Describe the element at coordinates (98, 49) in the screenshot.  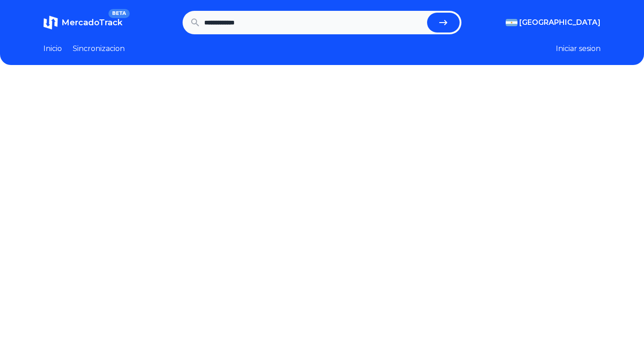
I see `a: Sincronizacion` at that location.